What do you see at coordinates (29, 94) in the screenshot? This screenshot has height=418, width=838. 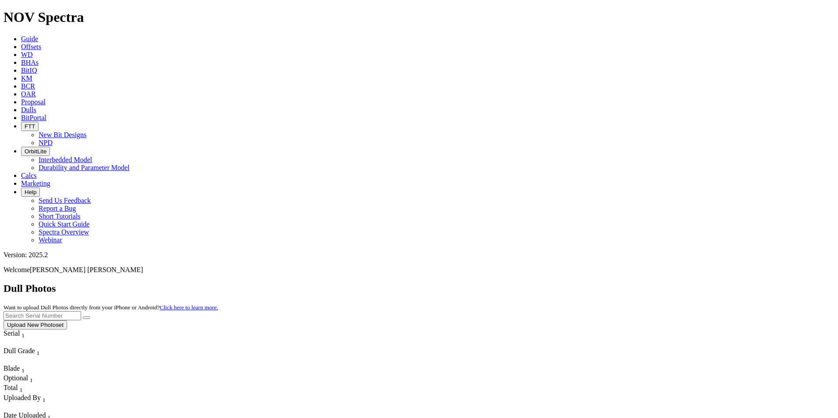 I see `a: OAR` at bounding box center [29, 94].